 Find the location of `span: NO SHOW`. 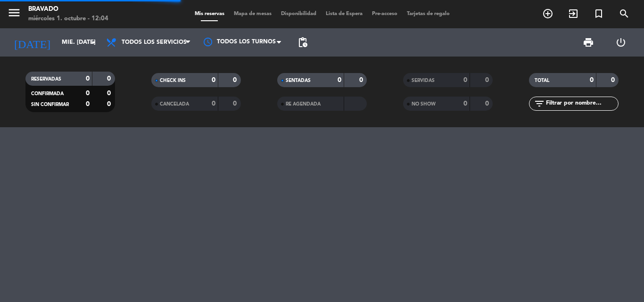

span: NO SHOW is located at coordinates (423, 104).